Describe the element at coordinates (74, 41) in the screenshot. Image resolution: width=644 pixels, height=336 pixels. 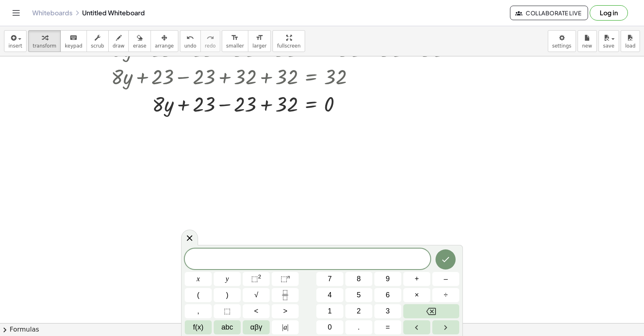
I see `button: keyboardkeypad` at that location.